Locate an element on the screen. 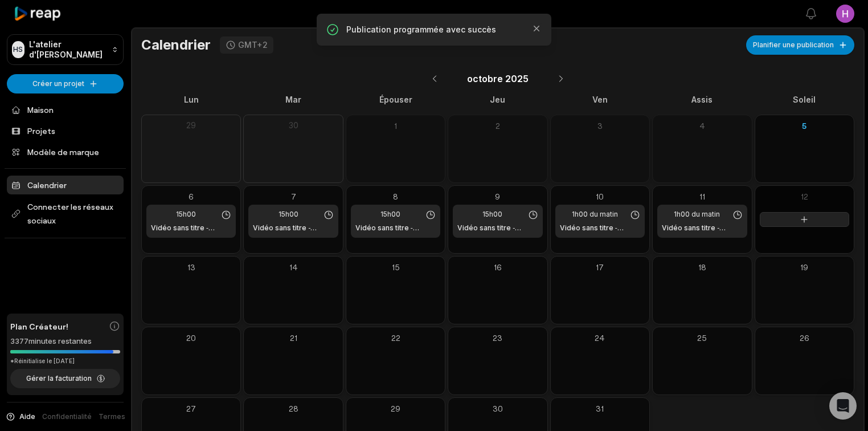 The width and height of the screenshot is (868, 431). font: Créer un projet is located at coordinates (58, 83).